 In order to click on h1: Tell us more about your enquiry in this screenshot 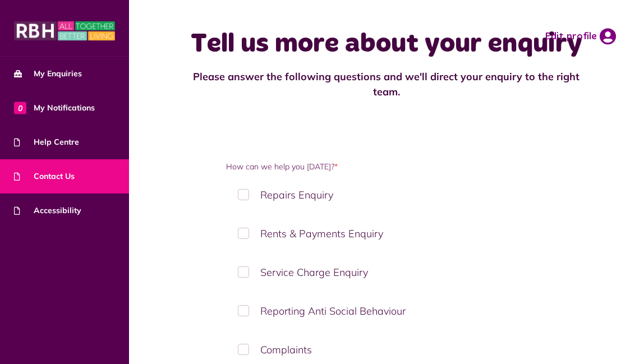, I will do `click(386, 45)`.